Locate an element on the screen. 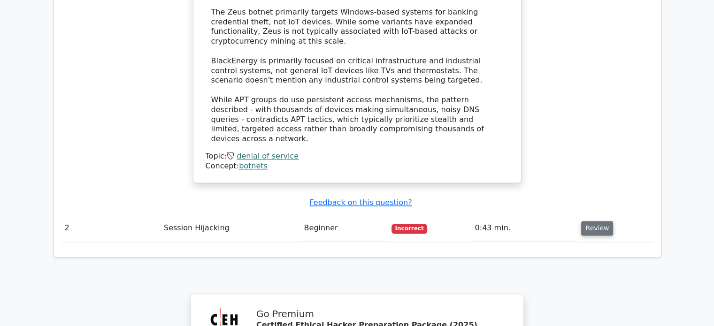  td: 0:43 min. is located at coordinates (524, 228).